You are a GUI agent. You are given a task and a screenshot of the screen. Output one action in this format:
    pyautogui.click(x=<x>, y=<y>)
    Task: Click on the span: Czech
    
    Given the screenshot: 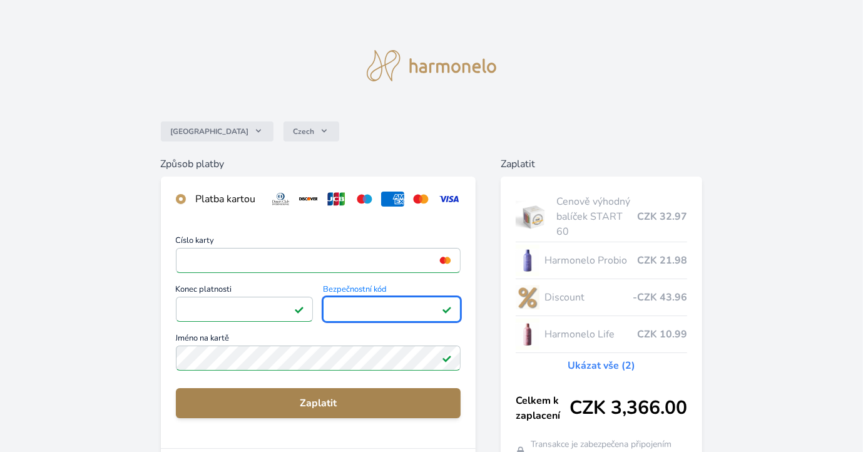 What is the action you would take?
    pyautogui.click(x=304, y=131)
    